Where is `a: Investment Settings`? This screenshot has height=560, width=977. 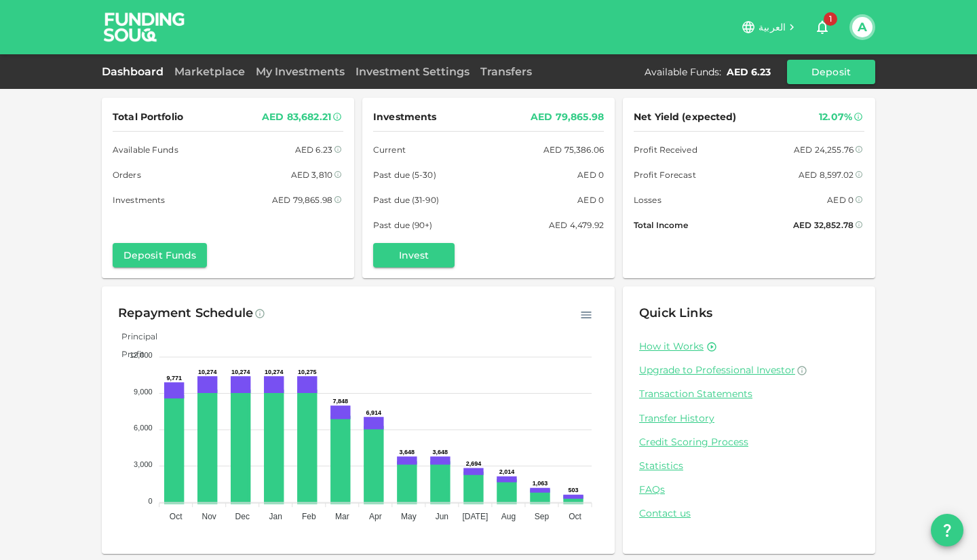 a: Investment Settings is located at coordinates (412, 71).